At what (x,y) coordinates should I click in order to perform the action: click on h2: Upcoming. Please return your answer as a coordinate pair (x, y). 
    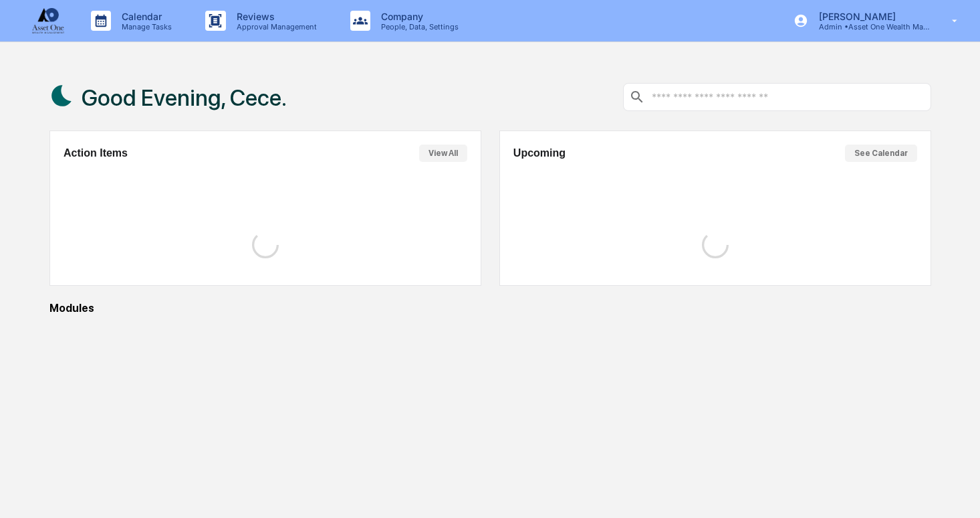
    Looking at the image, I should click on (540, 153).